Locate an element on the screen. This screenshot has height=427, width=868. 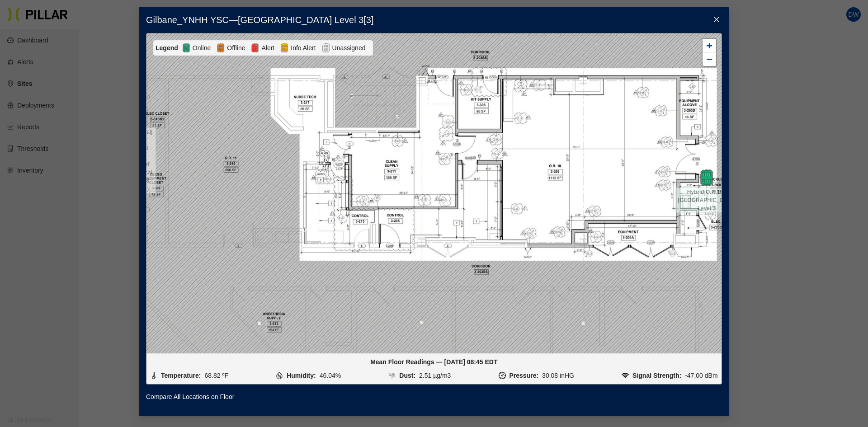
div: Signal Strength: is located at coordinates (657, 376).